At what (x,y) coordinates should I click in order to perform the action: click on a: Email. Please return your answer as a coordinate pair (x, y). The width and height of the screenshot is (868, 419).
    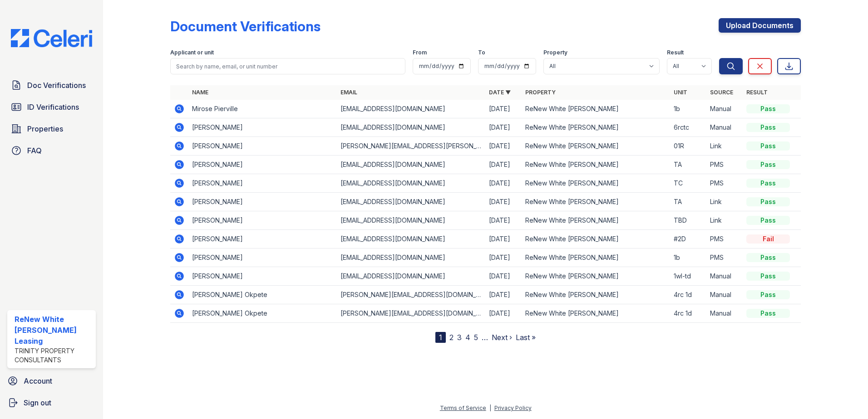
    Looking at the image, I should click on (348, 92).